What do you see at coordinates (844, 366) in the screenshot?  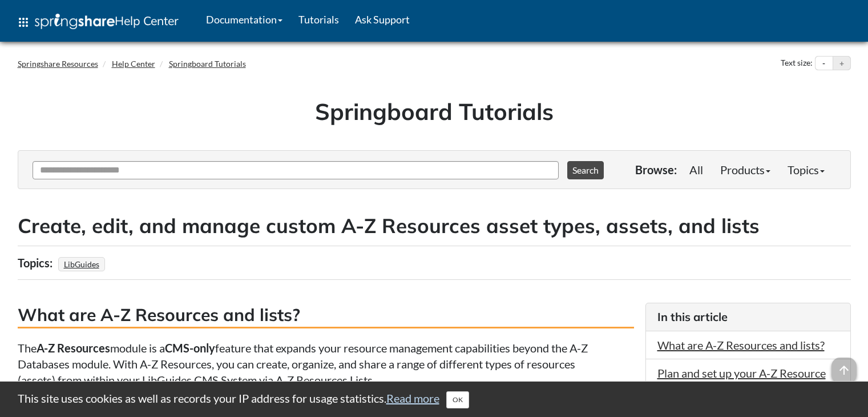 I see `a: arrow_upward` at bounding box center [844, 366].